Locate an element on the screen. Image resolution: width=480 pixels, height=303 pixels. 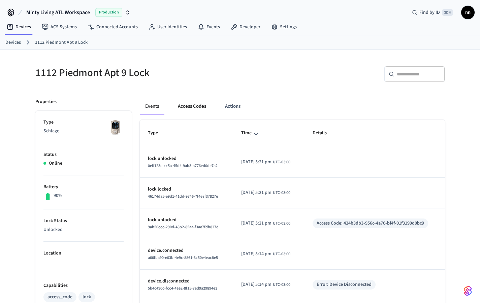
button: Events is located at coordinates (152, 106).